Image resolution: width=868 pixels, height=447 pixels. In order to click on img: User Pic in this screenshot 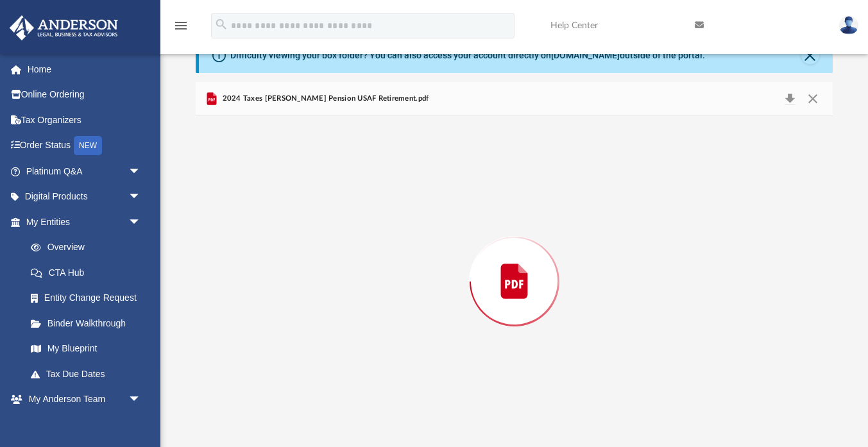, I will do `click(849, 25)`.